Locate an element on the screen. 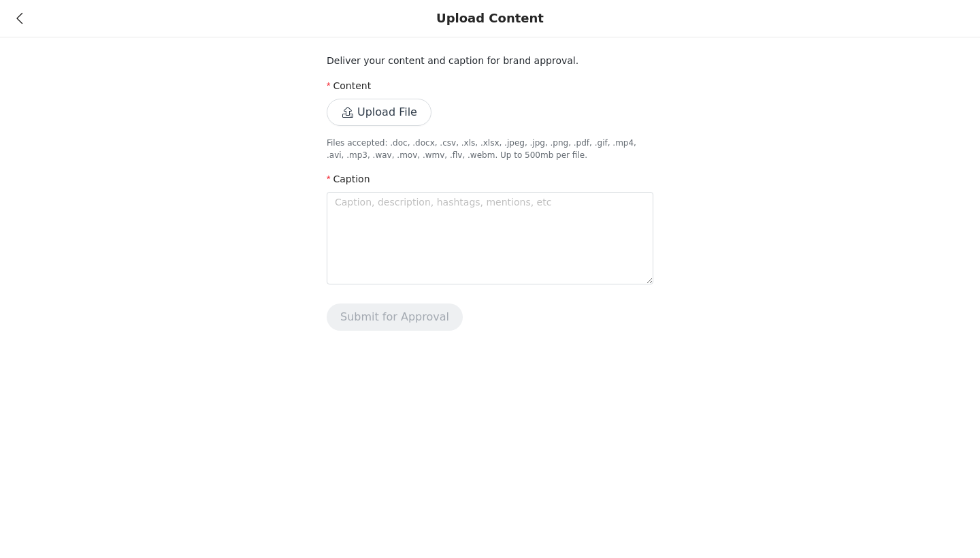  button: Upload File is located at coordinates (379, 113).